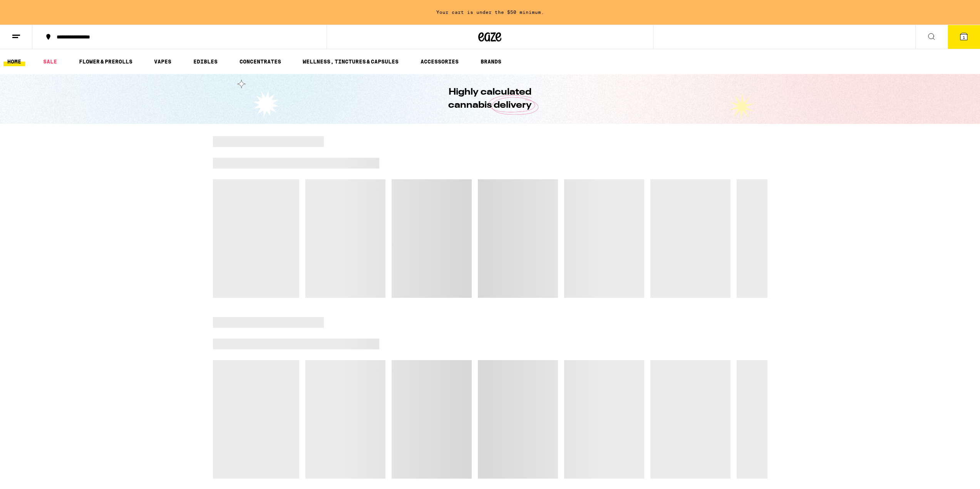 This screenshot has width=980, height=489. I want to click on h1: Highly calculated cannabis delivery, so click(490, 99).